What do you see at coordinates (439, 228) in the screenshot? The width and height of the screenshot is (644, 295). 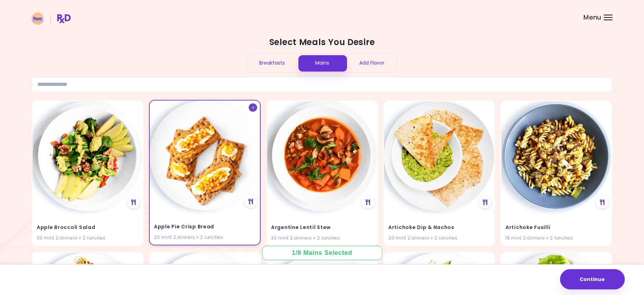 I see `h4: Artichoke Dip & Nachos` at bounding box center [439, 228].